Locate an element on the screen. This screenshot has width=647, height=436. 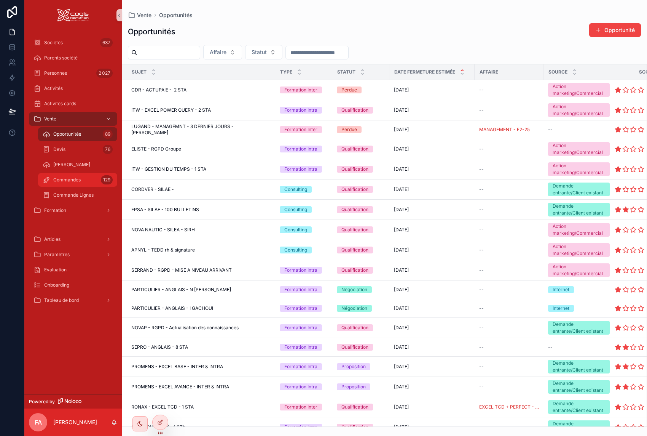
a: ITW - GESTION DU TEMPS - 1 STA is located at coordinates (201, 169).